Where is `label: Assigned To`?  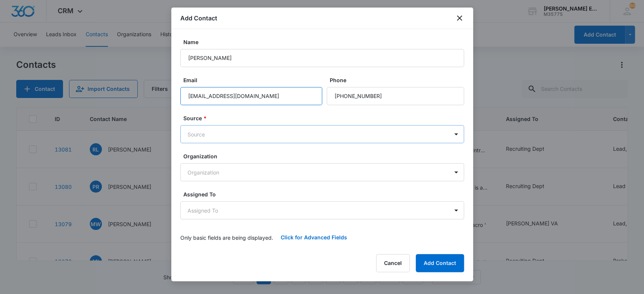
label: Assigned To is located at coordinates (325, 194).